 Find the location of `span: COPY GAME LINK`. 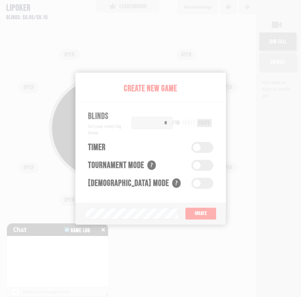

span: COPY GAME LINK is located at coordinates (132, 128).